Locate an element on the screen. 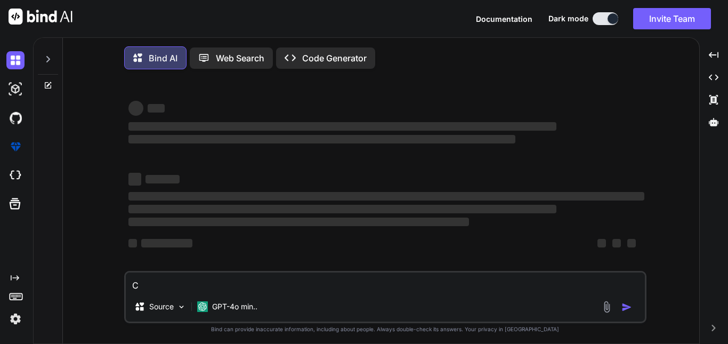  img: GPT-4o mini is located at coordinates (203, 307).